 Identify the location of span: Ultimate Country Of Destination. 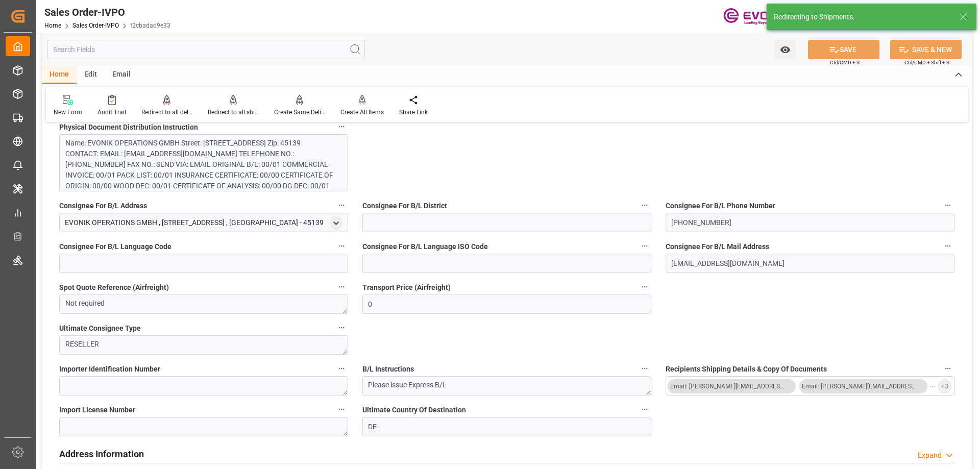
(414, 410).